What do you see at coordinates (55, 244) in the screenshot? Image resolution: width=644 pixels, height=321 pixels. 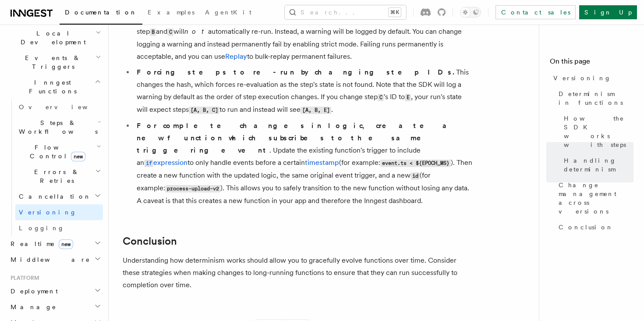 I see `button: Realtimenew` at bounding box center [55, 244].